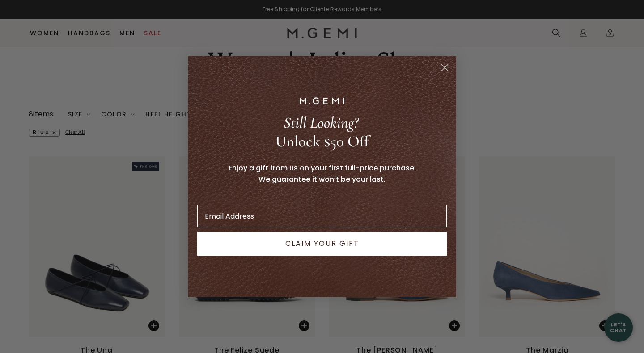 This screenshot has width=644, height=353. Describe the element at coordinates (322, 101) in the screenshot. I see `img: M.GEMI` at that location.